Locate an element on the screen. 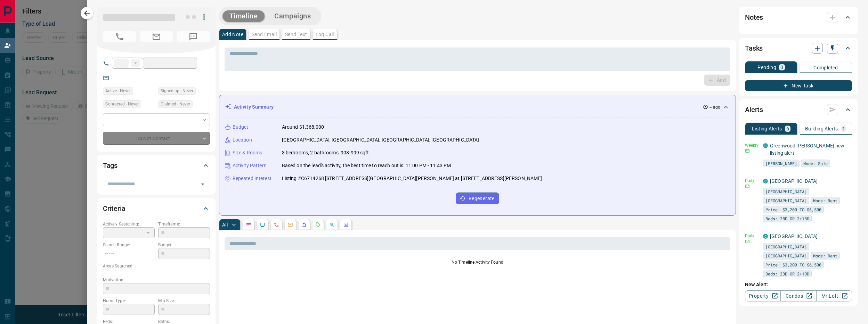  p: Weekly is located at coordinates (752, 145).